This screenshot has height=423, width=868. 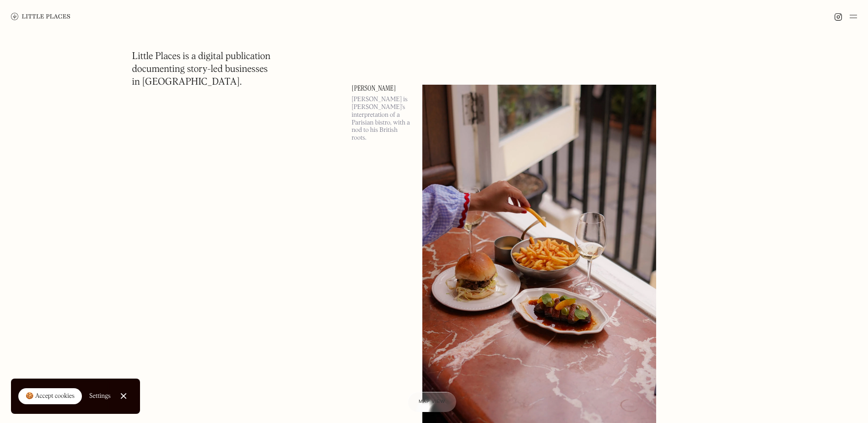 I want to click on div: 🍪 Accept cookies, so click(x=50, y=396).